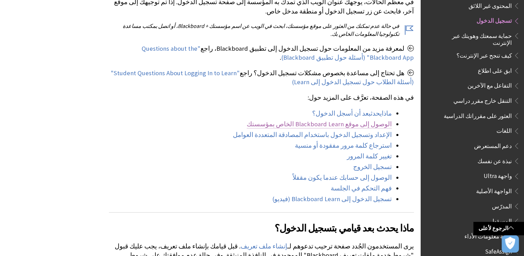  I want to click on span: التفاعل مع الآخرين, so click(490, 84).